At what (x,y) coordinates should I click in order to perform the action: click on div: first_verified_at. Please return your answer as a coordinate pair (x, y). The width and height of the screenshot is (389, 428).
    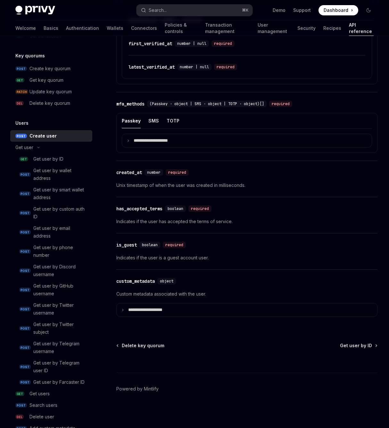
    Looking at the image, I should click on (150, 44).